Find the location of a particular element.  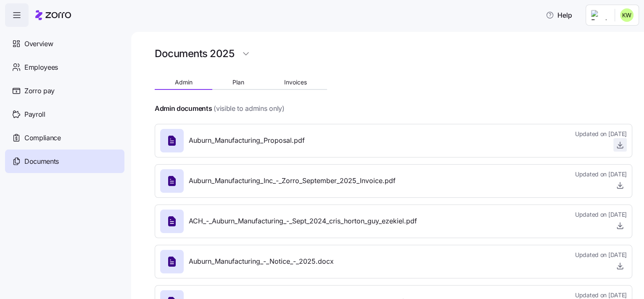

span: Auburn_Manufacturing_Inc_-_Zorro_September_2025_Invoice.pdf is located at coordinates (292, 181).